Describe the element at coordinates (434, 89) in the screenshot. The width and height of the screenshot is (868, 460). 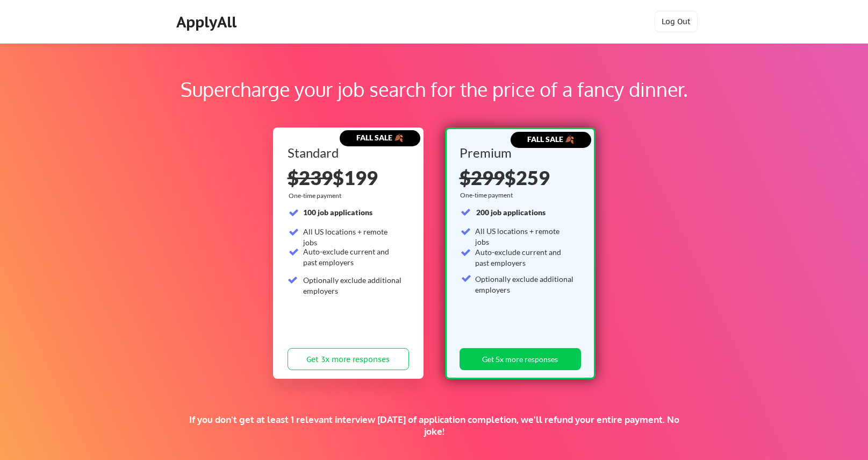
I see `div: Supercharge your job search for the price of a fancy dinner.` at that location.